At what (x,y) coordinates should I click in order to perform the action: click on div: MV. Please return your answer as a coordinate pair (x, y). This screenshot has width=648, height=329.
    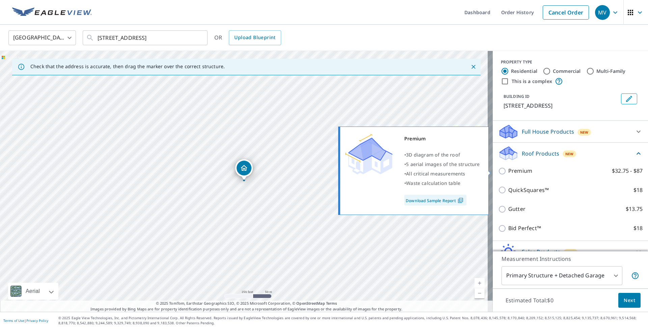
    Looking at the image, I should click on (602, 12).